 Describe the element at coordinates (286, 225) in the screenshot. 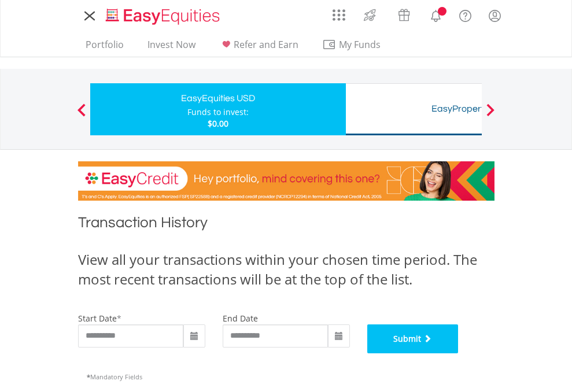

I see `h1: Transaction History` at that location.